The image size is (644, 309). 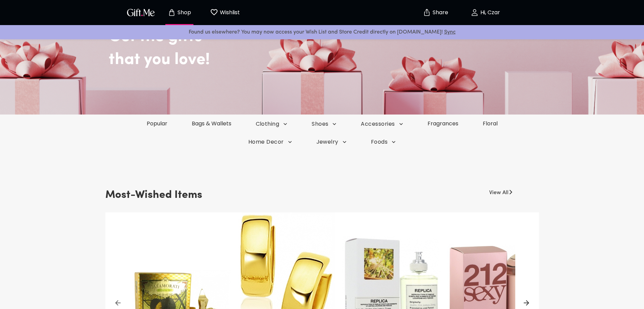 I want to click on p: Wishlist, so click(x=229, y=13).